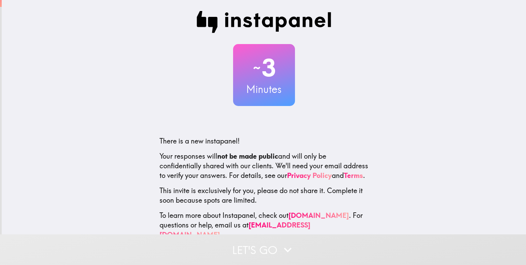 This screenshot has width=526, height=265. What do you see at coordinates (353, 175) in the screenshot?
I see `a: Terms` at bounding box center [353, 175].